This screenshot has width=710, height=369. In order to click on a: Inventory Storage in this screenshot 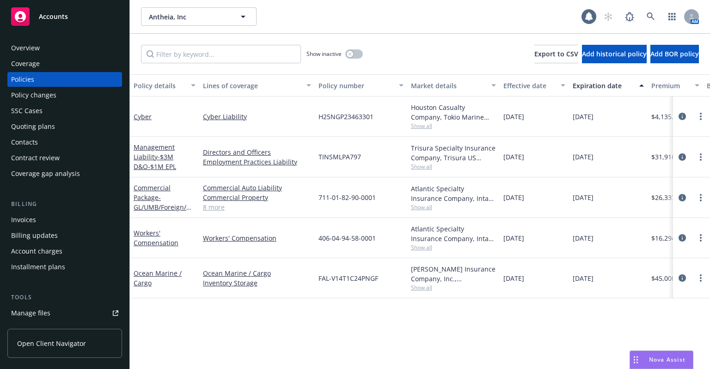, I will do `click(257, 283)`.